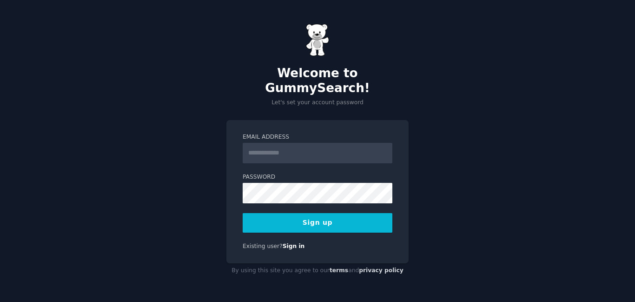 The width and height of the screenshot is (635, 302). I want to click on a: terms, so click(339, 270).